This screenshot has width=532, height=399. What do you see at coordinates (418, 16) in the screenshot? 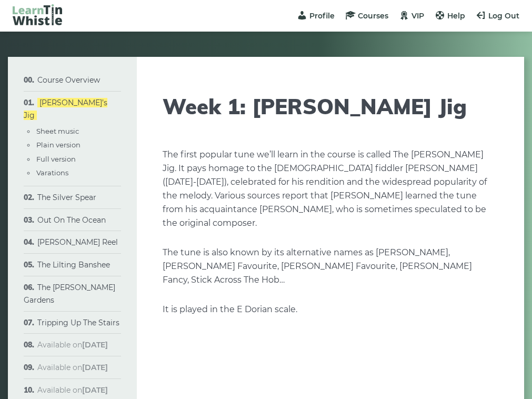
I see `span: VIP` at bounding box center [418, 16].